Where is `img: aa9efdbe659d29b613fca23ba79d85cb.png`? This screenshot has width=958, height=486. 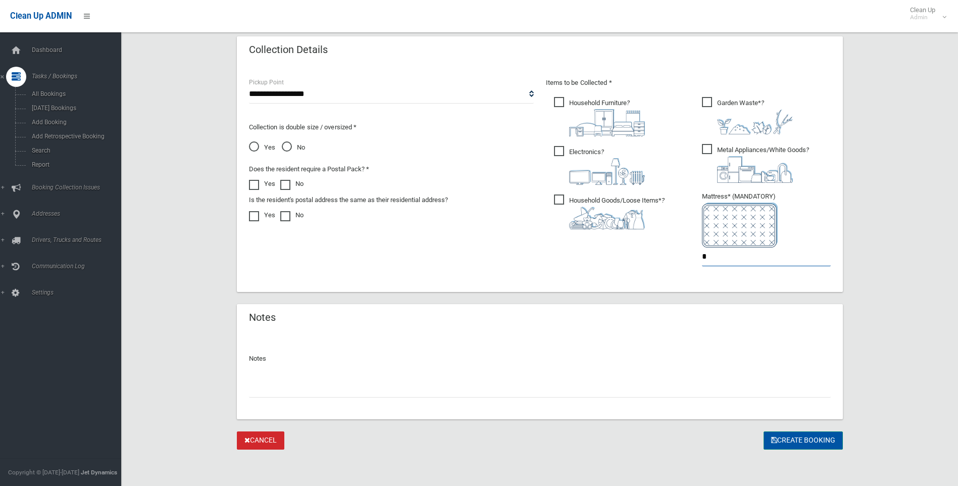 img: aa9efdbe659d29b613fca23ba79d85cb.png is located at coordinates (607, 123).